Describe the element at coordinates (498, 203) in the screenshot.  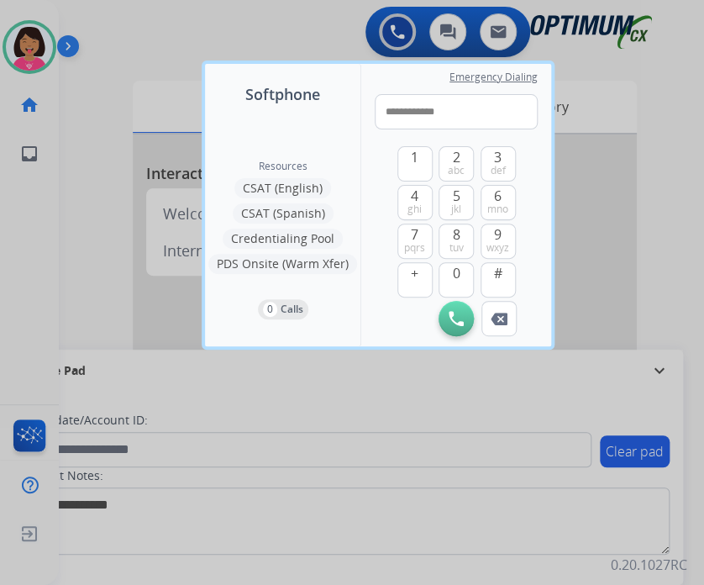
I see `button: 6mno` at that location.